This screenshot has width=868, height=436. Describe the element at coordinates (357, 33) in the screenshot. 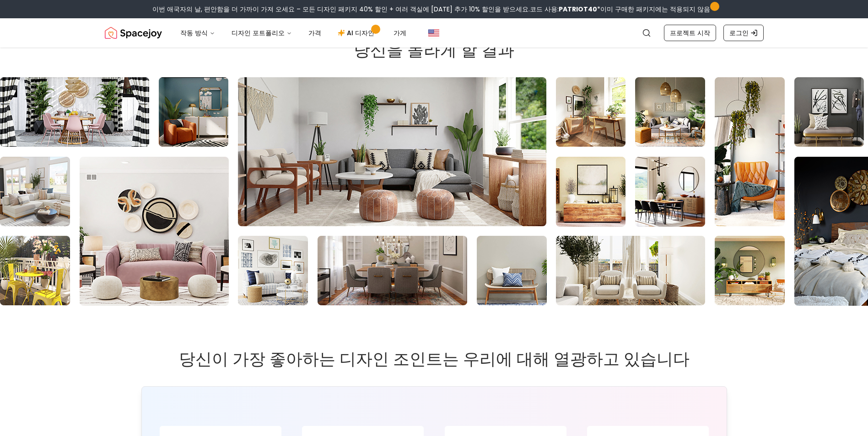

I see `a: AI 디자인` at that location.